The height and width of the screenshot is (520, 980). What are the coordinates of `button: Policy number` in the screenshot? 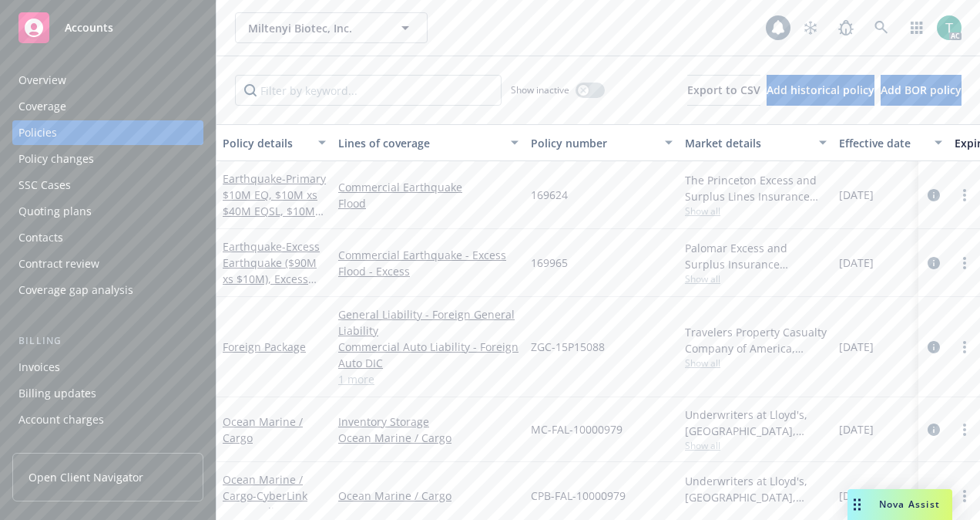 It's located at (602, 143).